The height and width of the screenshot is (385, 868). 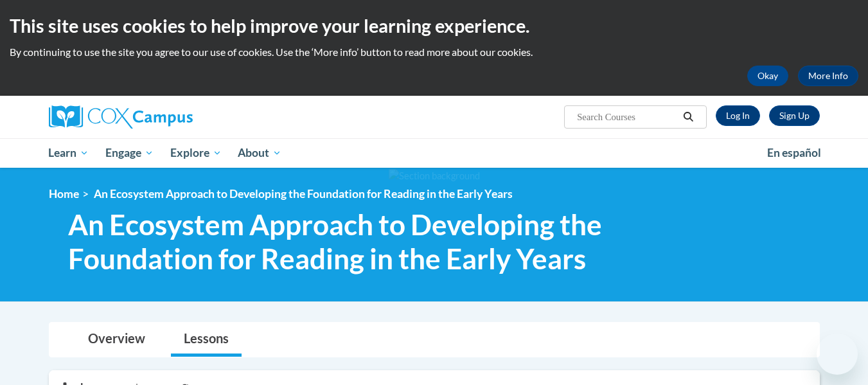 I want to click on span: En español, so click(x=795, y=152).